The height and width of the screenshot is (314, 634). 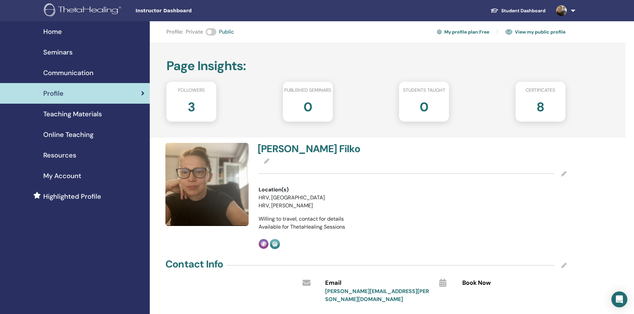 I want to click on span: Available for ThetaHealing Sessions, so click(x=302, y=227).